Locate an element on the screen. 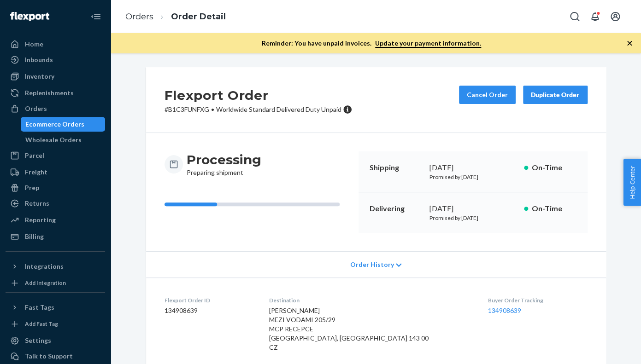 This screenshot has height=364, width=641. a: Billing is located at coordinates (55, 237).